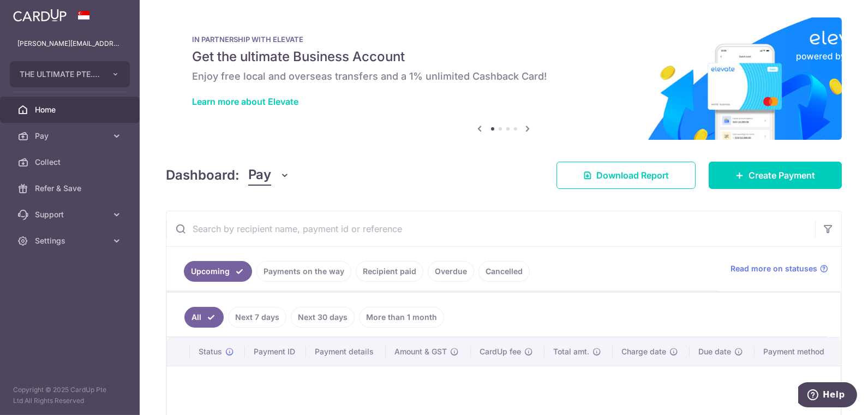 This screenshot has height=415, width=868. Describe the element at coordinates (782, 175) in the screenshot. I see `span: Create Payment` at that location.